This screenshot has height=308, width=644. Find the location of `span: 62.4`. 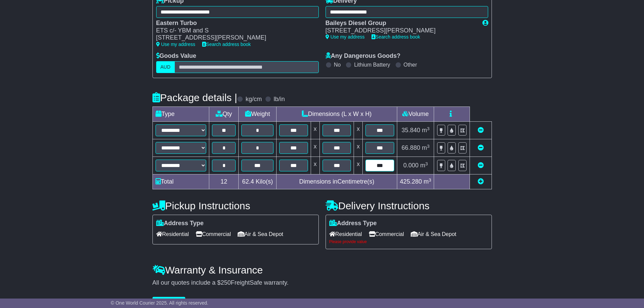

span: 62.4 is located at coordinates (248, 182).